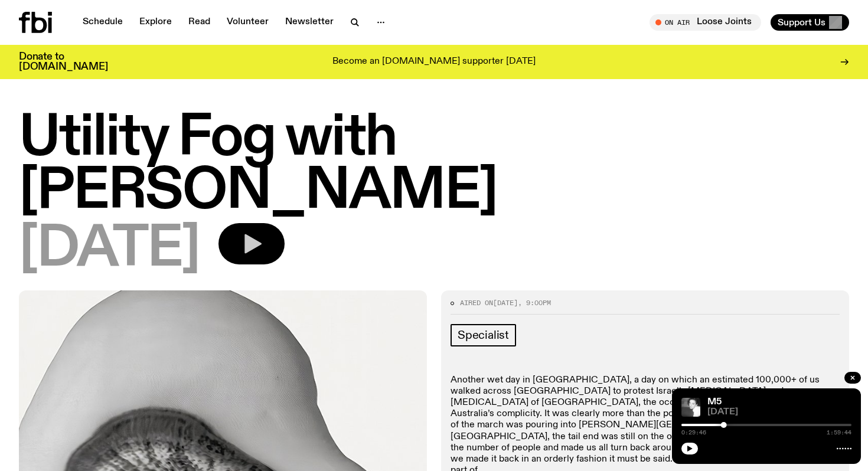 This screenshot has width=868, height=471. Describe the element at coordinates (483, 335) in the screenshot. I see `a: Specialist` at that location.